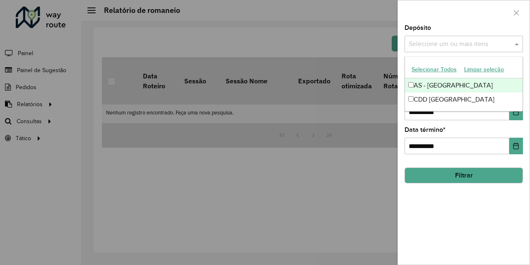 The width and height of the screenshot is (530, 265). What do you see at coordinates (484, 69) in the screenshot?
I see `button: Limpar seleção` at bounding box center [484, 69].